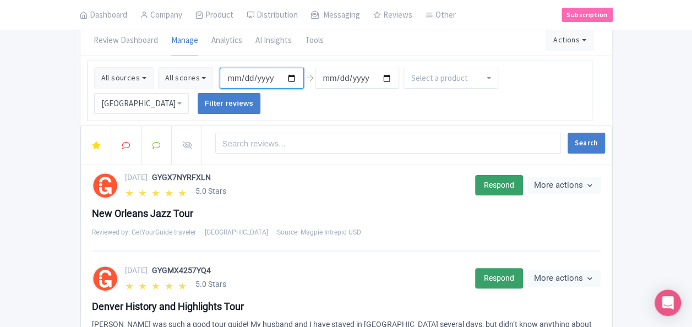 This screenshot has width=692, height=327. I want to click on a: Tools, so click(314, 41).